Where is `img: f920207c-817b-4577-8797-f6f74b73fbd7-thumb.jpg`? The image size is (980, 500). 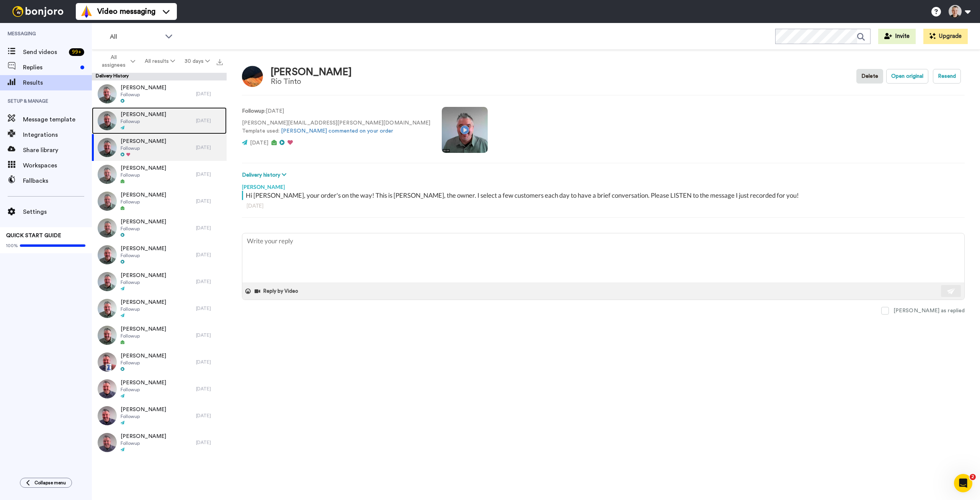 img: f920207c-817b-4577-8797-f6f74b73fbd7-thumb.jpg is located at coordinates (107, 388).